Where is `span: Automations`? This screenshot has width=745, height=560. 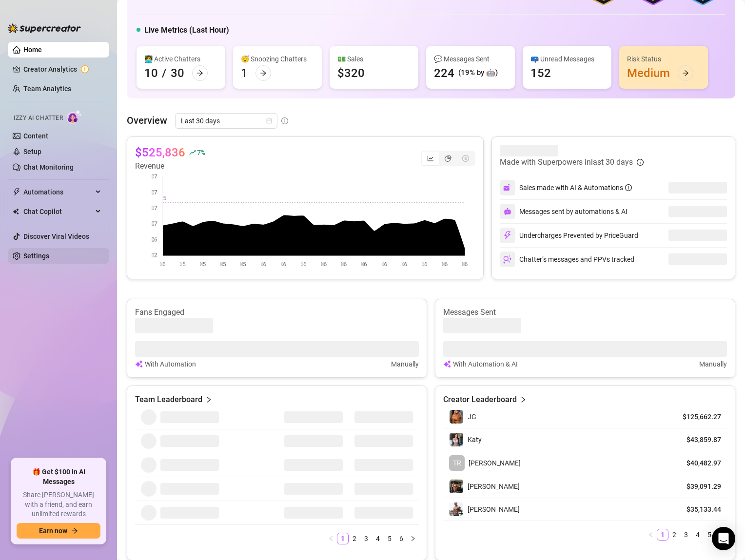 span: Automations is located at coordinates (58, 192).